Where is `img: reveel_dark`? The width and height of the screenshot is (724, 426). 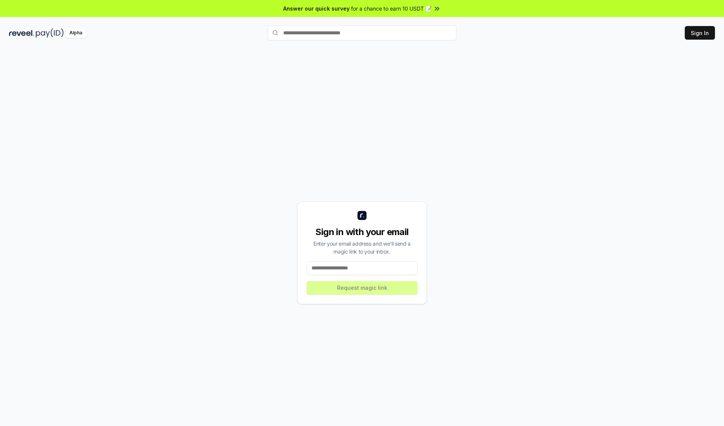
img: reveel_dark is located at coordinates (21, 33).